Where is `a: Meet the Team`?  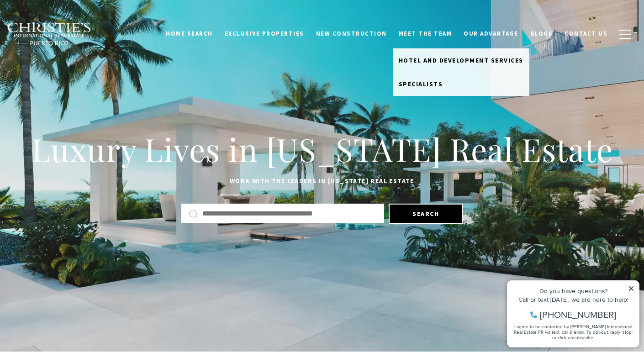 a: Meet the Team is located at coordinates (425, 34).